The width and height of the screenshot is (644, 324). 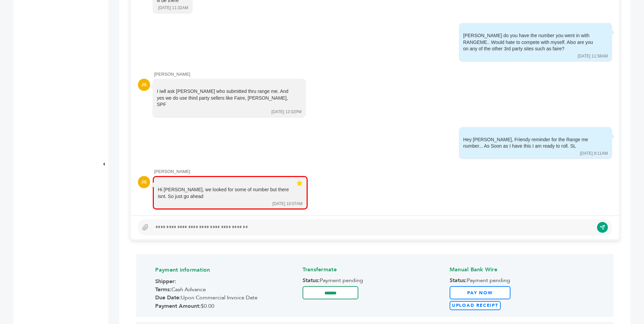 What do you see at coordinates (178, 306) in the screenshot?
I see `strong: Payment Amount:` at bounding box center [178, 306].